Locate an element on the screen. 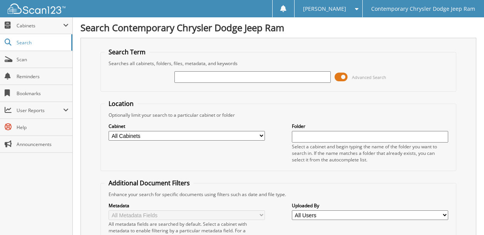  span: User Reports is located at coordinates (40, 110).